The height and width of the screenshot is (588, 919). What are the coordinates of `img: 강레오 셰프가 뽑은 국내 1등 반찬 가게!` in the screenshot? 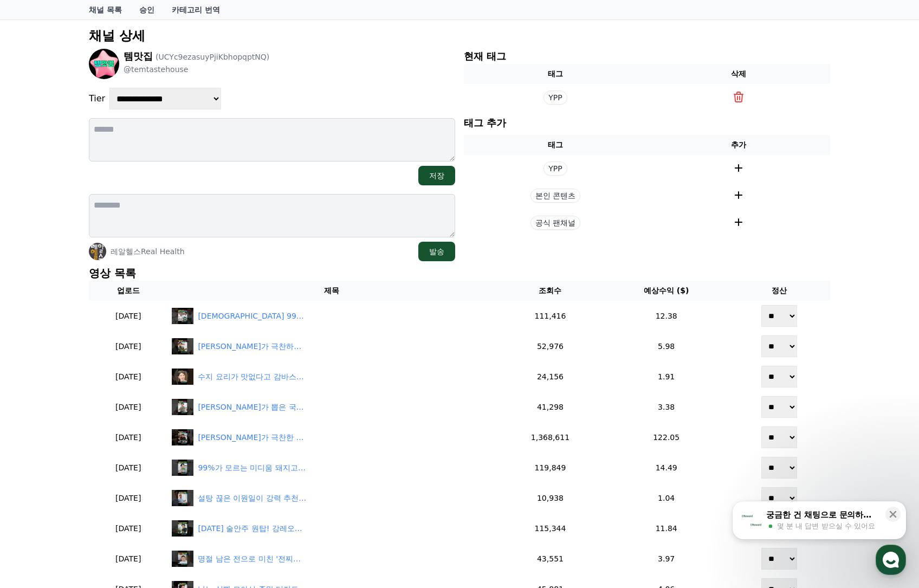 It's located at (183, 407).